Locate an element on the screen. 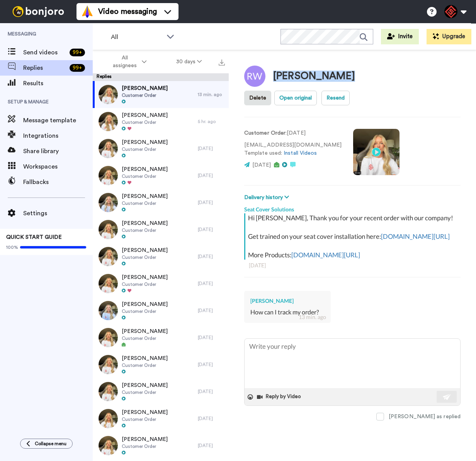 The image size is (476, 461). img: de92132a-c6d4-4d94-beff-42c21891442a-thumb.jpg is located at coordinates (108, 365).